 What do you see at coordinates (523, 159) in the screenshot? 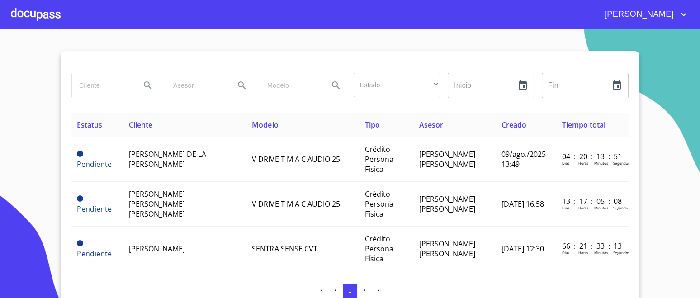
I see `span: 09/ago./2025 13:49` at bounding box center [523, 159].